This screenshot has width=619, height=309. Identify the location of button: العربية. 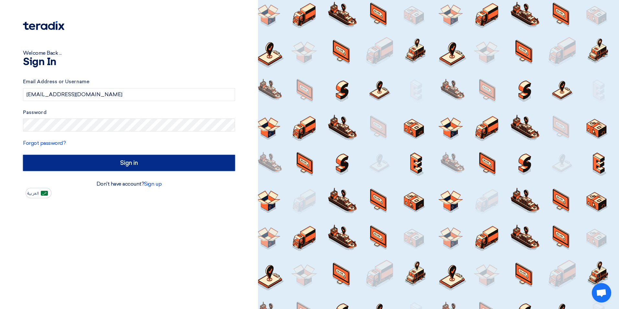
(39, 193).